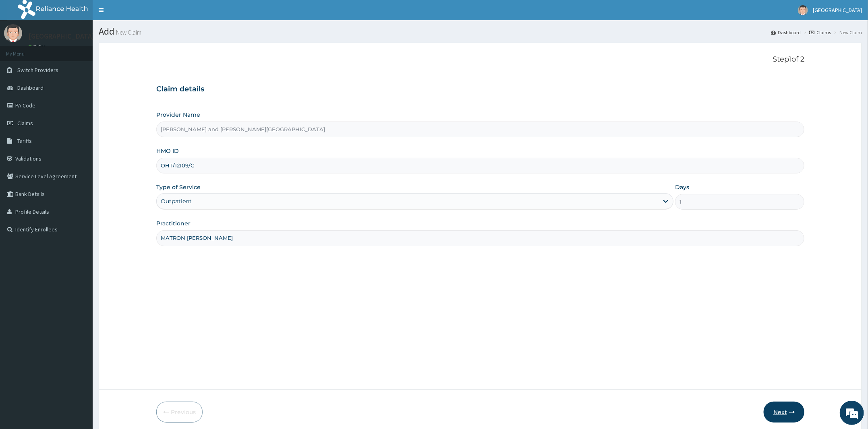 This screenshot has height=429, width=868. I want to click on span: Switch Providers, so click(38, 70).